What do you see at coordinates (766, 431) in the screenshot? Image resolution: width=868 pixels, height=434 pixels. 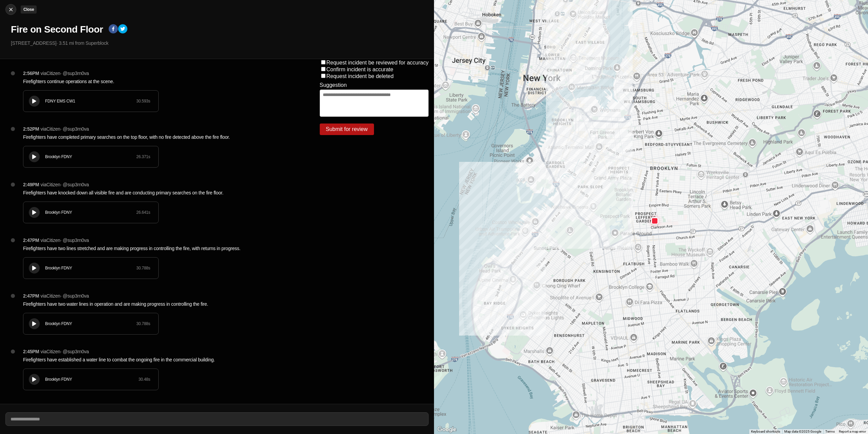 I see `button: Keyboard shortcuts` at bounding box center [766, 431].